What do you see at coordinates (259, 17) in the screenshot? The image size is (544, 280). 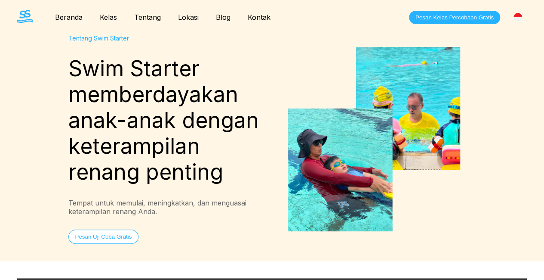 I see `a: Kontak` at bounding box center [259, 17].